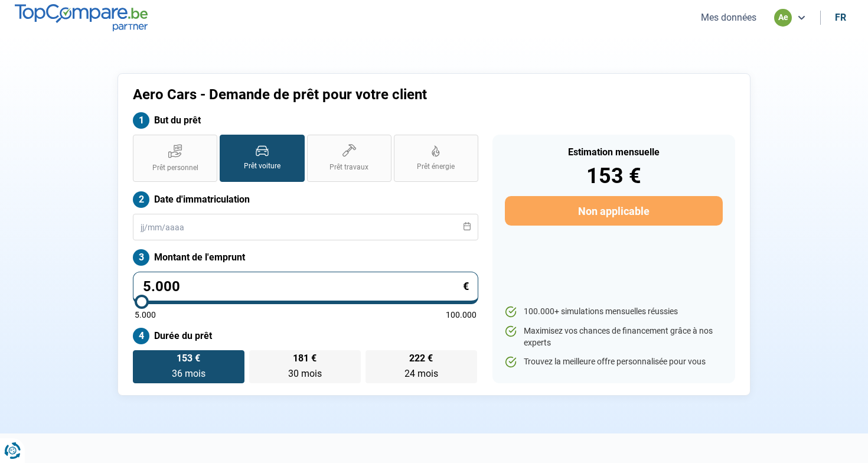  What do you see at coordinates (783, 18) in the screenshot?
I see `div: ae` at bounding box center [783, 18].